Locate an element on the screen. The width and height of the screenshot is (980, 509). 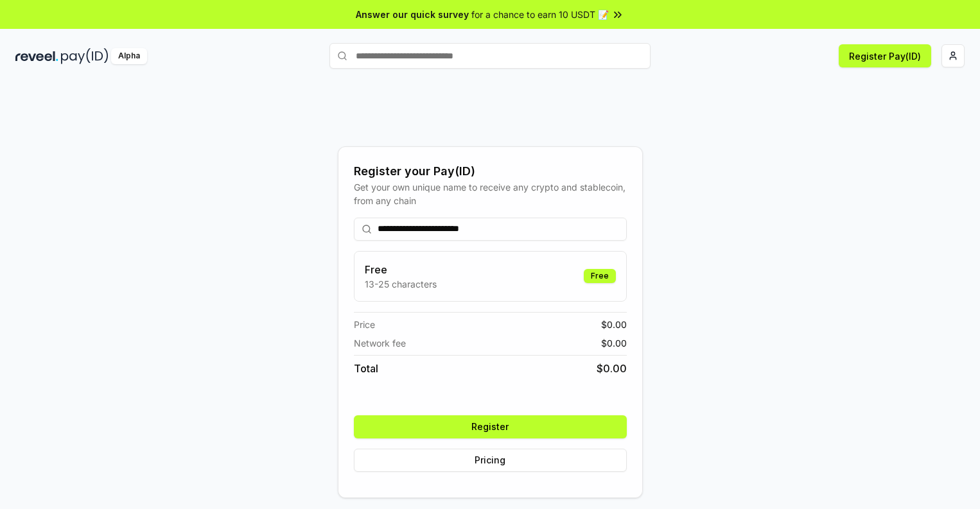
button: Pricing is located at coordinates (490, 460).